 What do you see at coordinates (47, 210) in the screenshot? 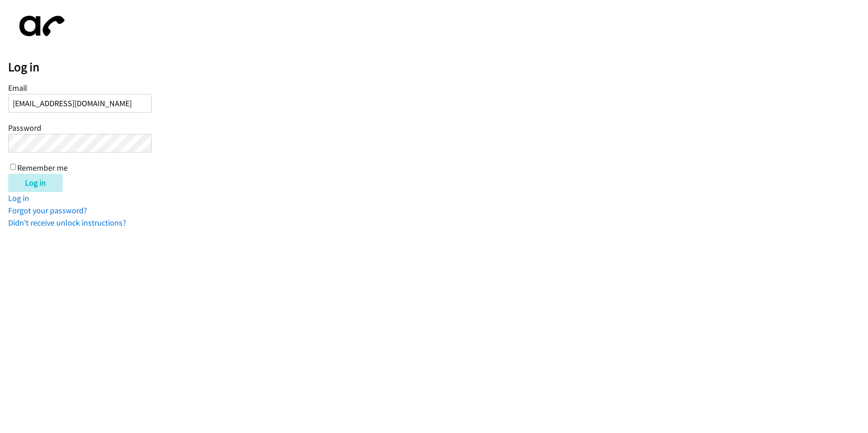
I see `a: Forgot your password?` at bounding box center [47, 210].